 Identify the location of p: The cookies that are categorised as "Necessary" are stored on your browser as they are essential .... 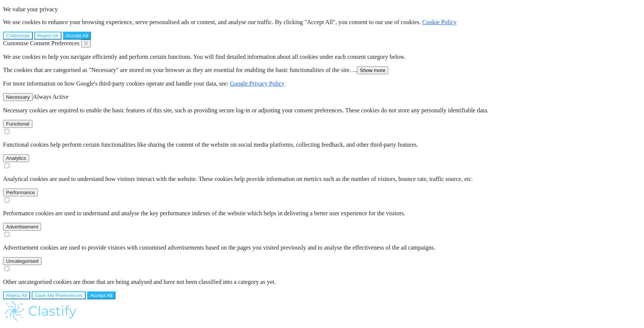
(322, 70).